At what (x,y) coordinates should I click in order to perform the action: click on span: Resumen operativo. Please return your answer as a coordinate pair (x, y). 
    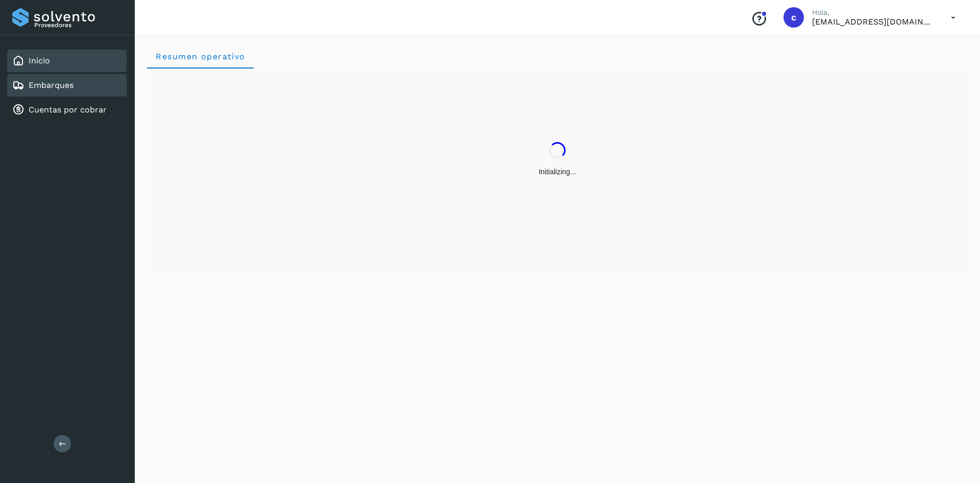
    Looking at the image, I should click on (201, 56).